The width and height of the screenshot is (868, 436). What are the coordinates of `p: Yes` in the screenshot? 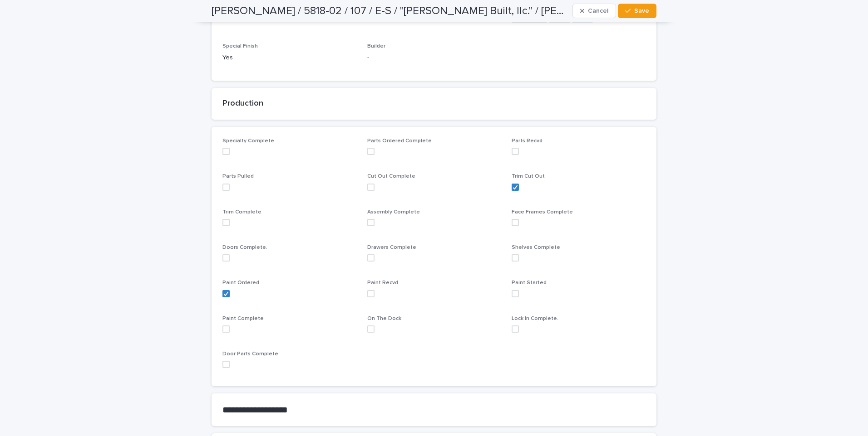 It's located at (289, 58).